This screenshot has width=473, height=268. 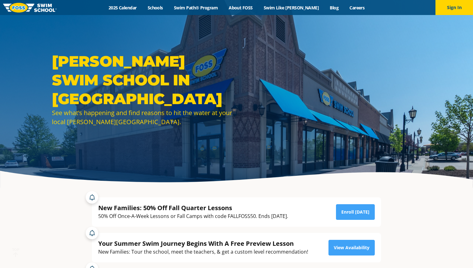 I want to click on div: New Families: 50% Off Fall Quarter Lessons, so click(x=193, y=208).